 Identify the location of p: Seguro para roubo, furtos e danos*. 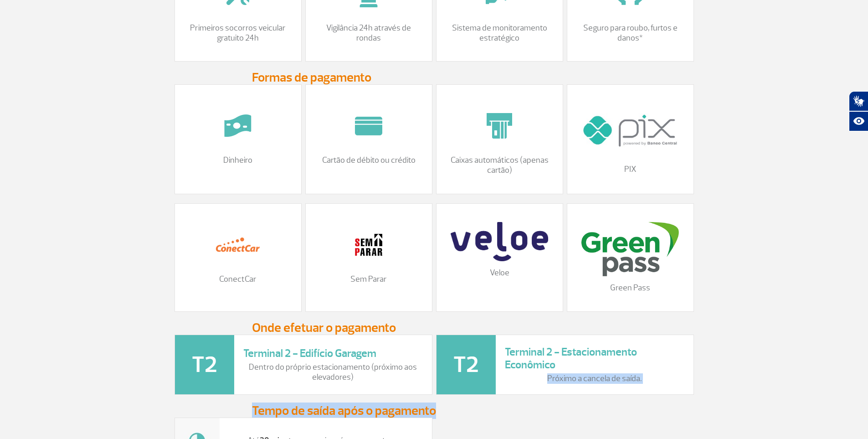
(631, 33).